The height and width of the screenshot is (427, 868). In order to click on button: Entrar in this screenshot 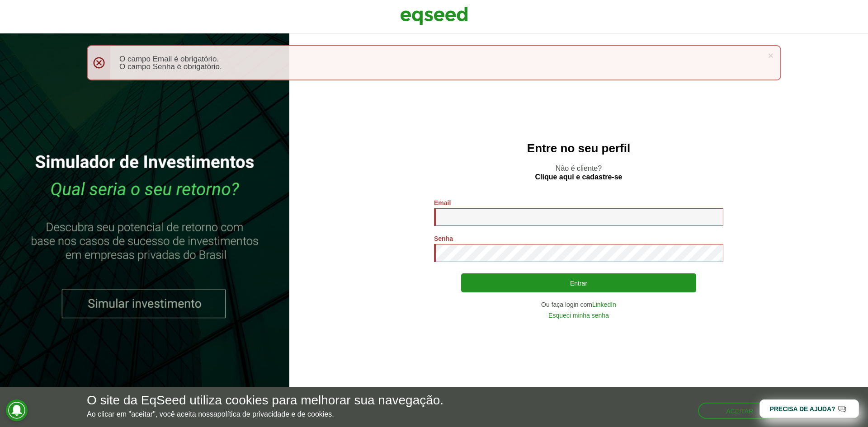, I will do `click(579, 283)`.